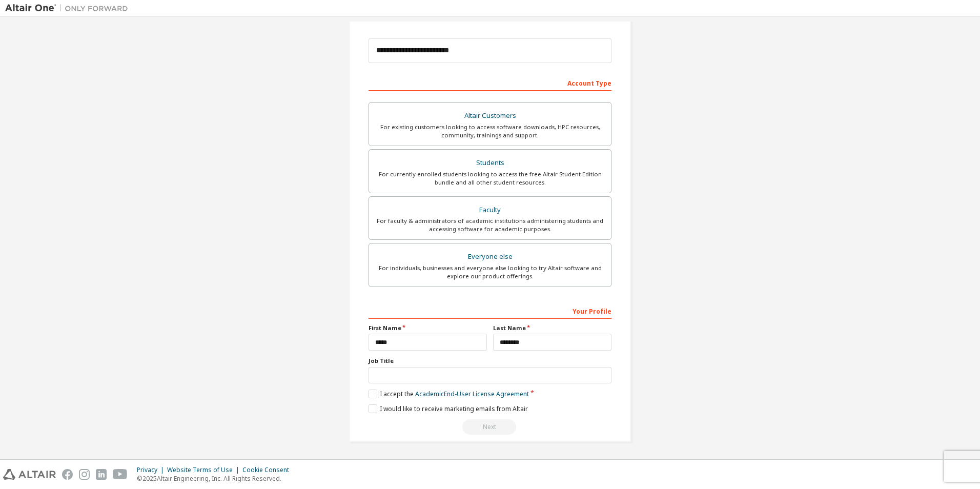  Describe the element at coordinates (490, 131) in the screenshot. I see `div: For existing customers looking to access software downloads, HPC resources, community, trainings ...` at that location.